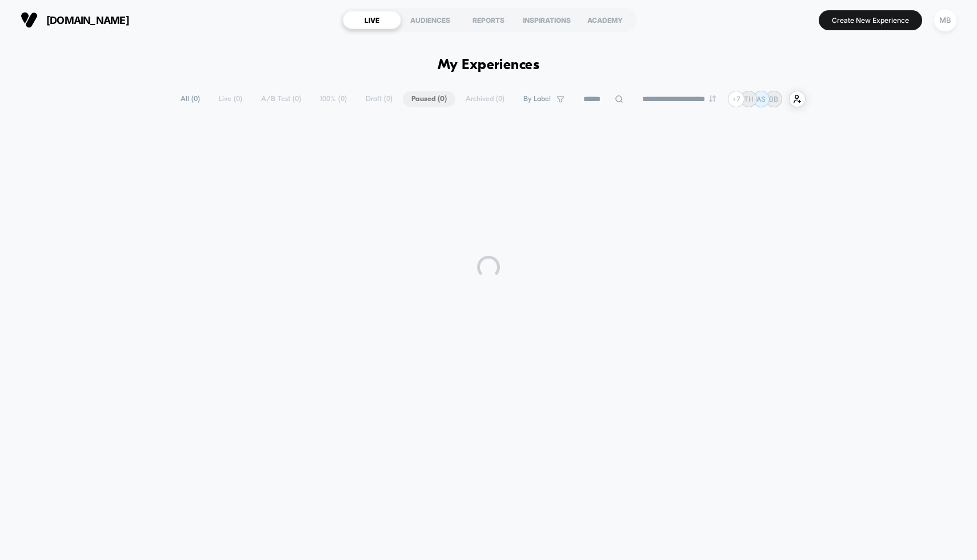  I want to click on button: MB, so click(944, 20).